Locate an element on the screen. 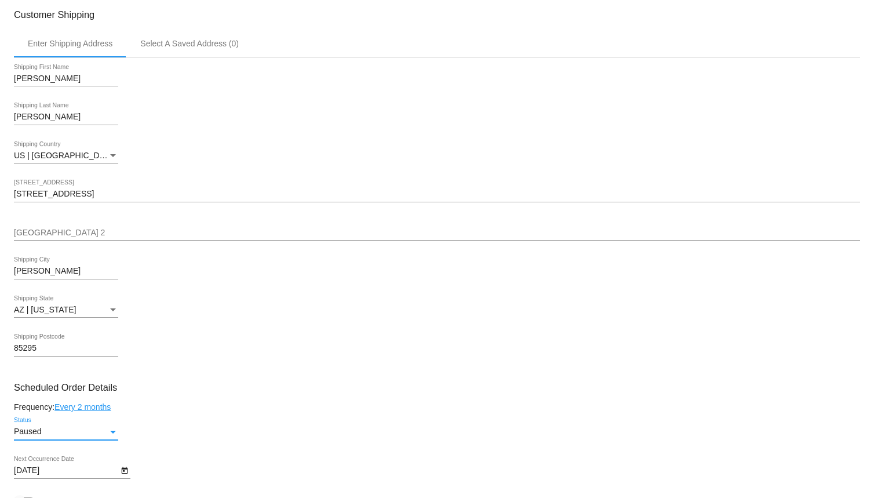  h3: Scheduled Order Details is located at coordinates (437, 387).